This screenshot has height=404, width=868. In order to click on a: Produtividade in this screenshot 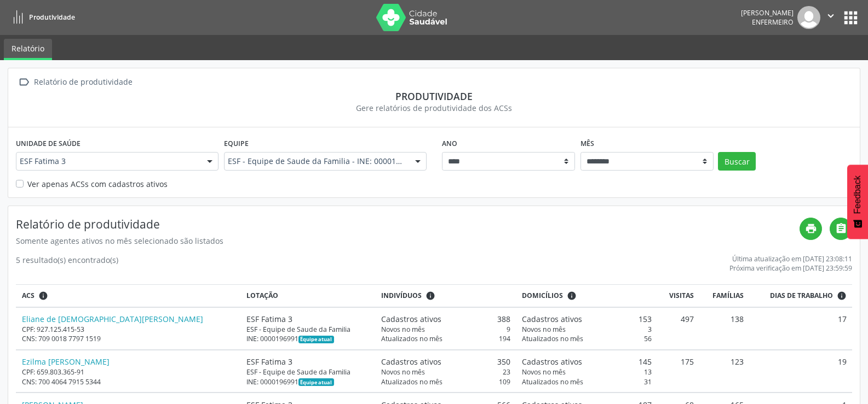, I will do `click(41, 17)`.